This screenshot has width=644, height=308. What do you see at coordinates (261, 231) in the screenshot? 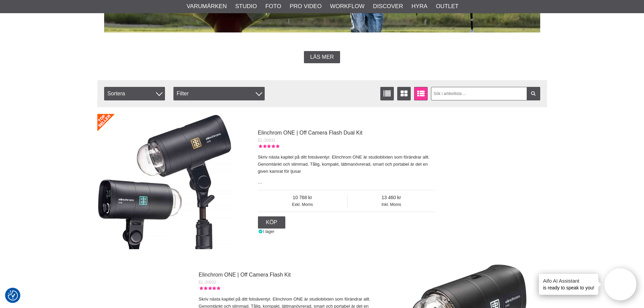
I see `i: I lager` at bounding box center [261, 231].